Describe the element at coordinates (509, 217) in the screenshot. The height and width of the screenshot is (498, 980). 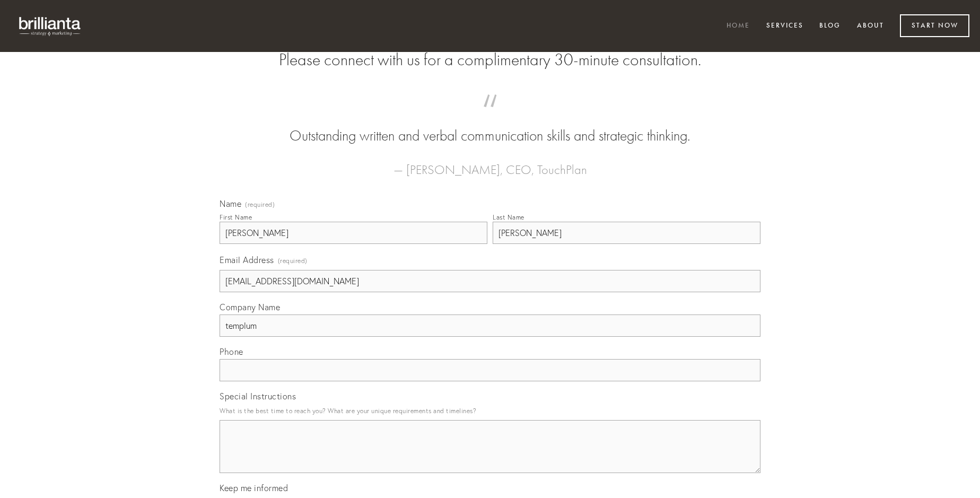
I see `div: Last Name` at that location.